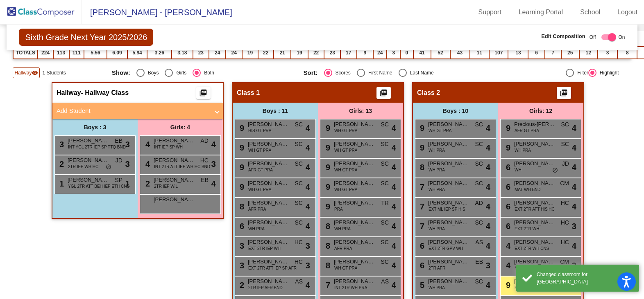 This screenshot has width=644, height=299. I want to click on td: 22, so click(266, 53).